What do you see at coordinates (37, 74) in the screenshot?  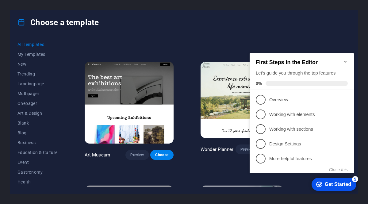 I see `button: Trending` at bounding box center [37, 74].